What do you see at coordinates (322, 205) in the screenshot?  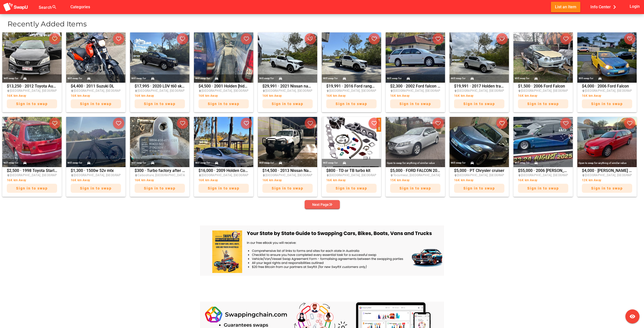 I see `button: Next Page` at bounding box center [322, 205].